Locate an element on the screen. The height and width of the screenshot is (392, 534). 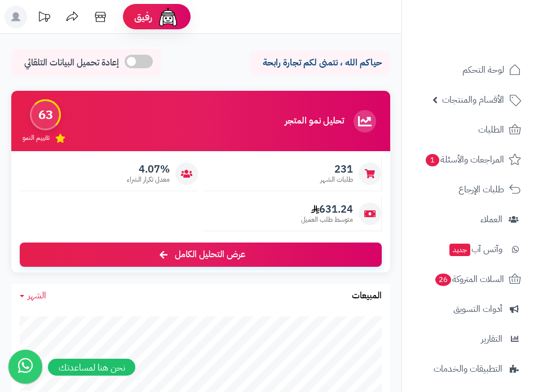
span: 1 is located at coordinates (433, 160).